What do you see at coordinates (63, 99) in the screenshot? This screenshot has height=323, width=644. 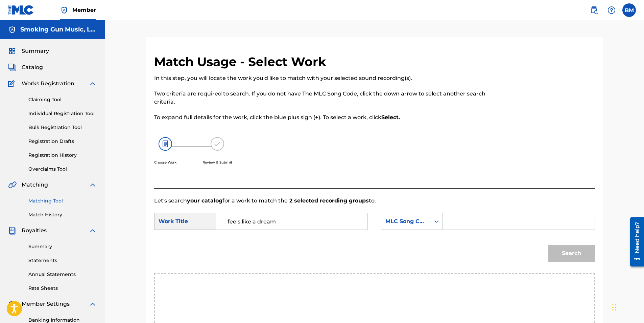 I see `a: Claiming Tool` at bounding box center [63, 99].